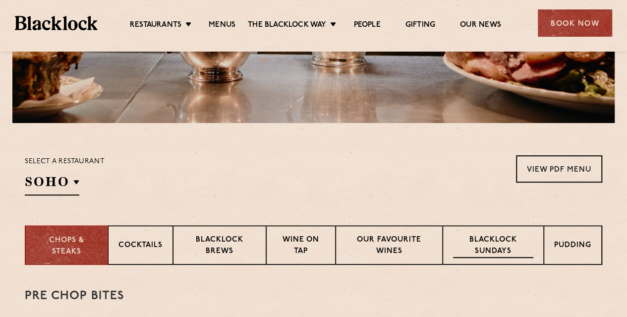 The height and width of the screenshot is (317, 627). Describe the element at coordinates (367, 26) in the screenshot. I see `a: People` at that location.